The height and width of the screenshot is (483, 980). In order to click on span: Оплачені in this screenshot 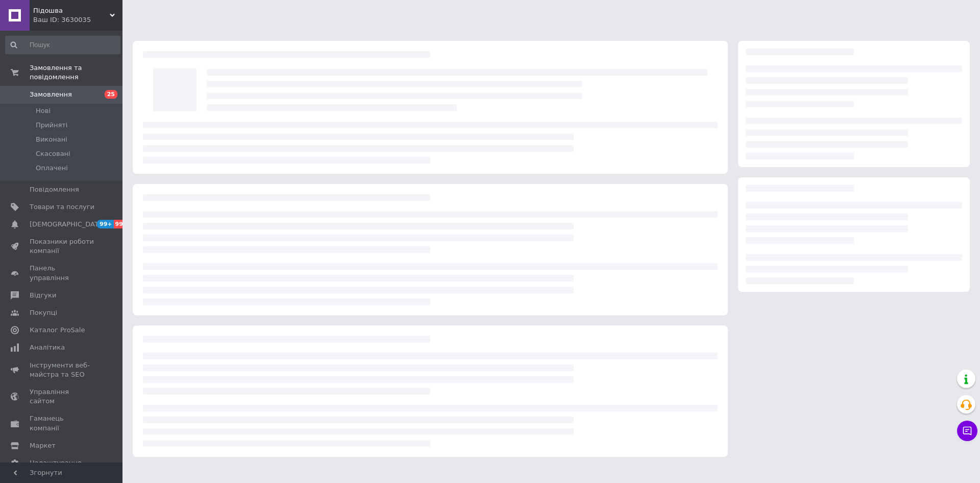, I will do `click(51, 168)`.